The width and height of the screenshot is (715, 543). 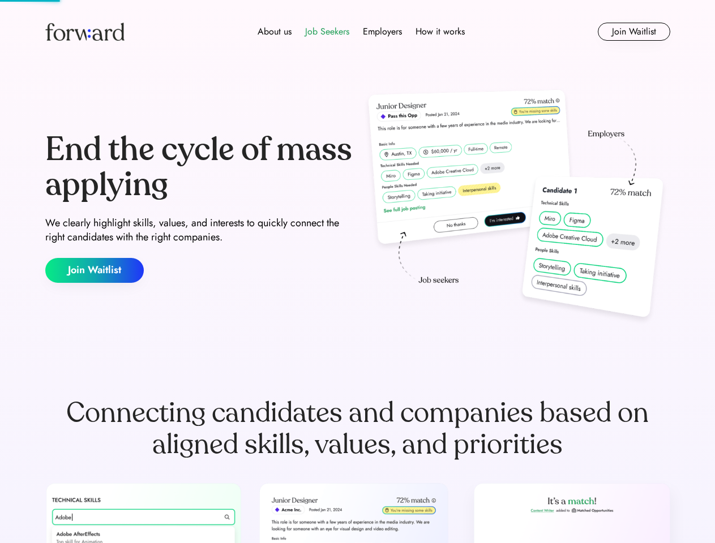 I want to click on div: Employers, so click(x=382, y=32).